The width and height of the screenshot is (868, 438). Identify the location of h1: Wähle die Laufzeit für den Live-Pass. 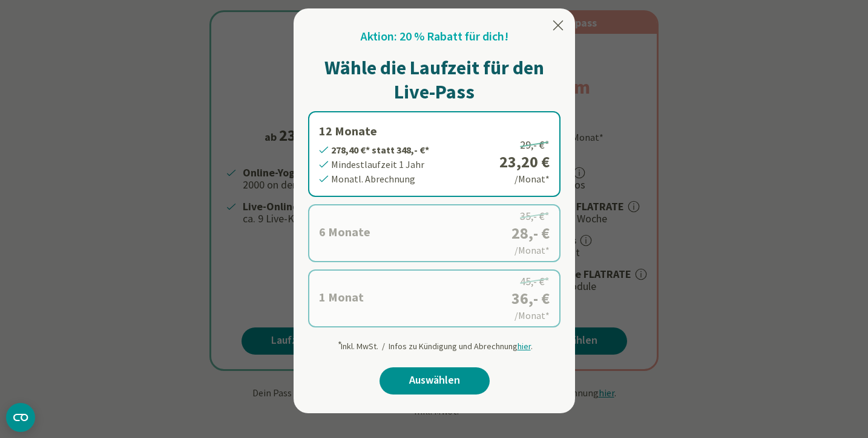
(434, 80).